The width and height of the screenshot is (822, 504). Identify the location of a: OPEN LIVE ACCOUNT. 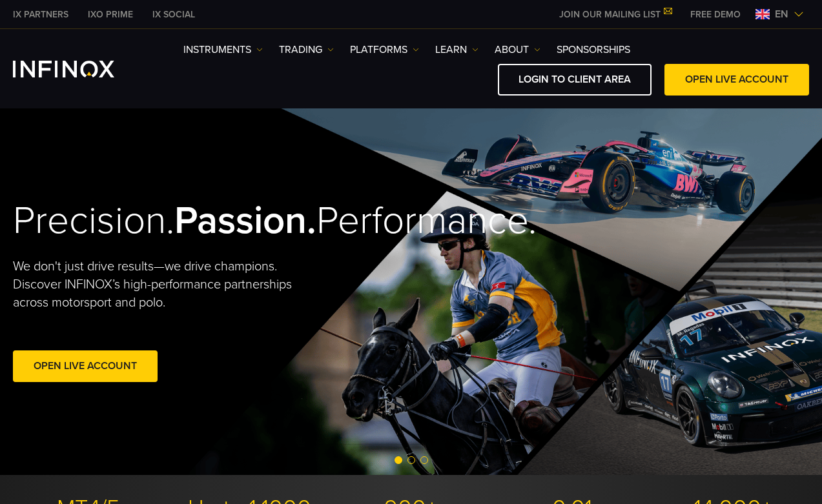
(736, 80).